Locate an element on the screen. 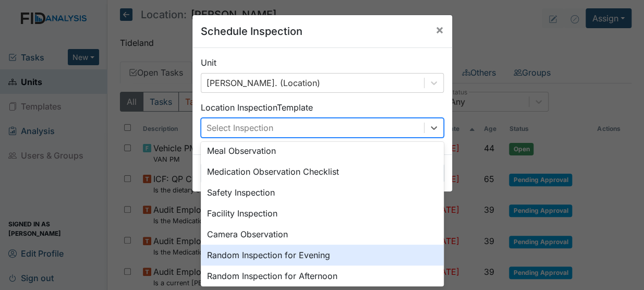 The image size is (644, 290). div: Random Inspection for Afternoon is located at coordinates (322, 276).